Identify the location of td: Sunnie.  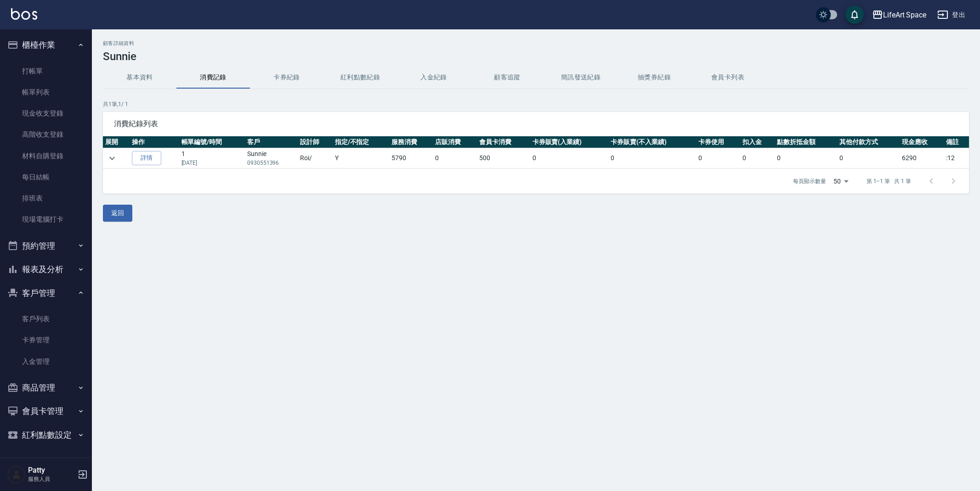
(271, 159).